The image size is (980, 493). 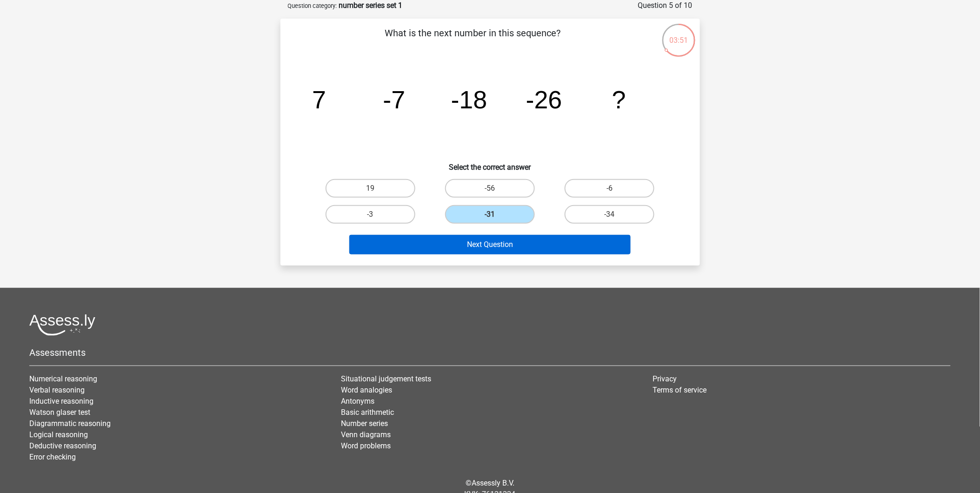 What do you see at coordinates (57, 390) in the screenshot?
I see `a: Verbal reasoning` at bounding box center [57, 390].